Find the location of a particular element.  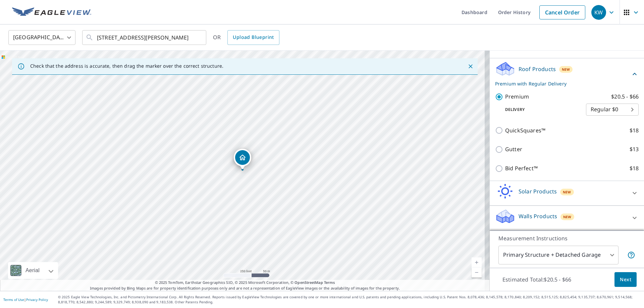

p: $13 is located at coordinates (634, 149).